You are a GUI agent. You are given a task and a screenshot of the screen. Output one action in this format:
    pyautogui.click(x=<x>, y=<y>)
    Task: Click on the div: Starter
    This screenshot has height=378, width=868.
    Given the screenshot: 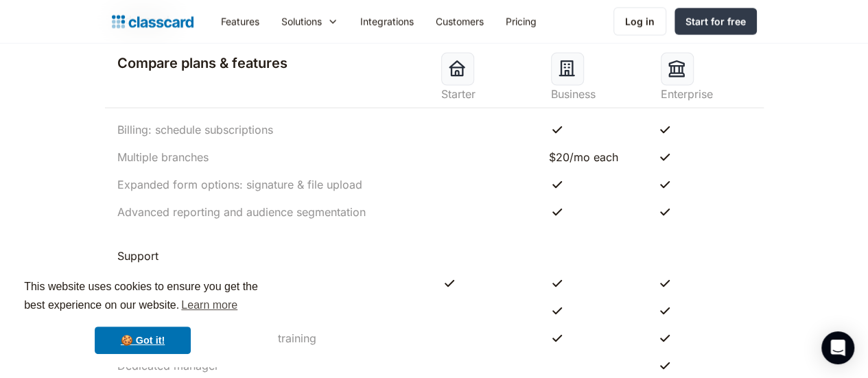 What is the action you would take?
    pyautogui.click(x=489, y=94)
    